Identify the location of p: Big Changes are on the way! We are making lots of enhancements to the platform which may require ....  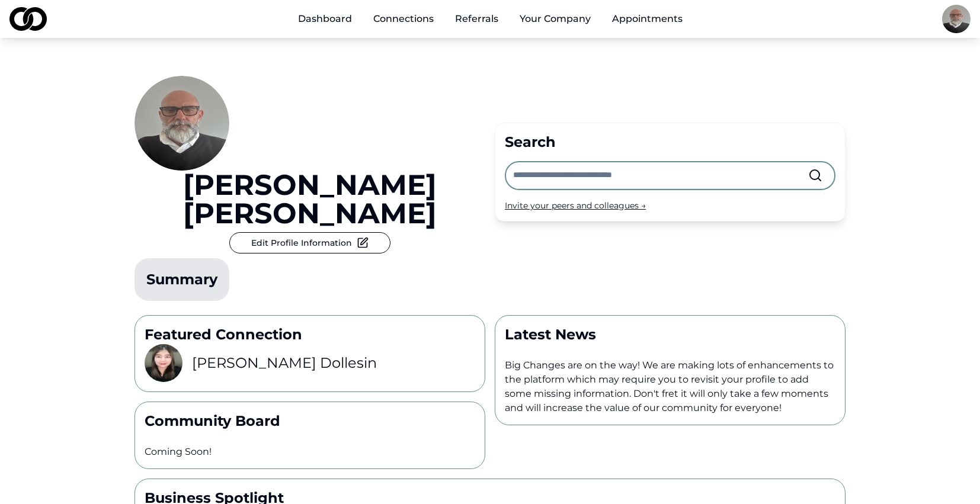
(670, 386).